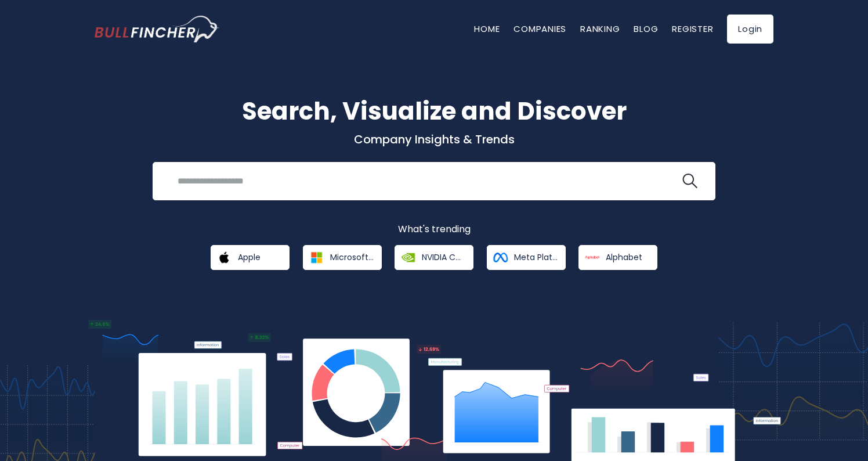 This screenshot has width=868, height=461. I want to click on span: NVIDIA Corporation, so click(443, 257).